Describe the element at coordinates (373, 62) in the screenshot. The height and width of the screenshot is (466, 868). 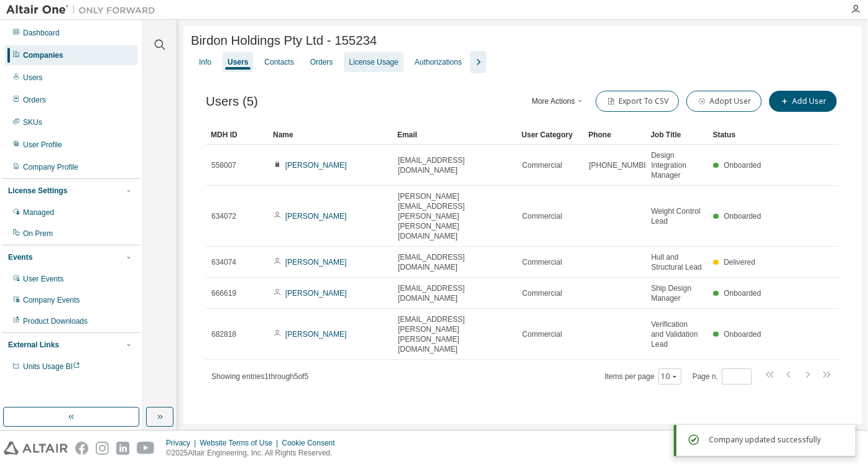
I see `div: License Usage` at that location.